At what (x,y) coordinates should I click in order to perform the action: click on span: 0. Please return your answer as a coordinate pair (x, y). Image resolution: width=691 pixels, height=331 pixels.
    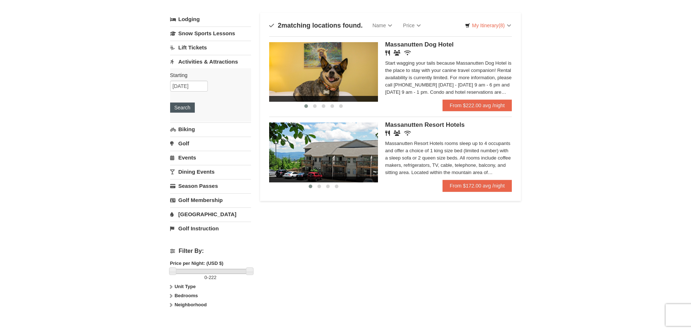
    Looking at the image, I should click on (206, 277).